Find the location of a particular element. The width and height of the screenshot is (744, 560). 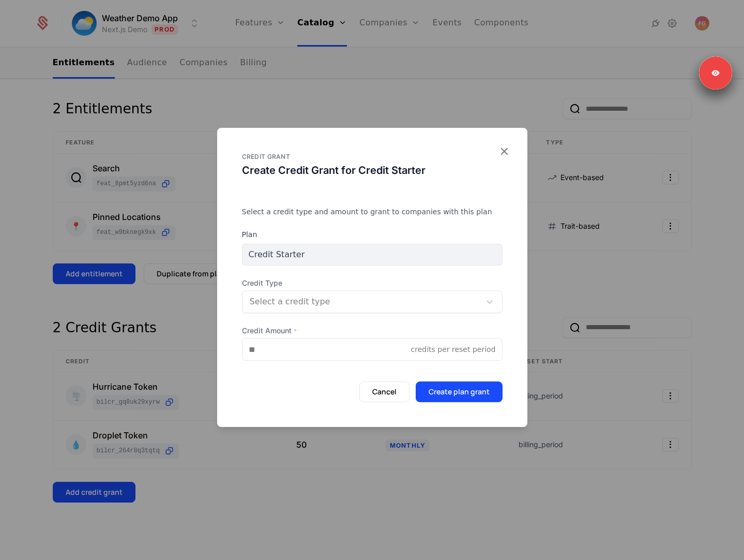

label: Credit Amount is located at coordinates (372, 330).